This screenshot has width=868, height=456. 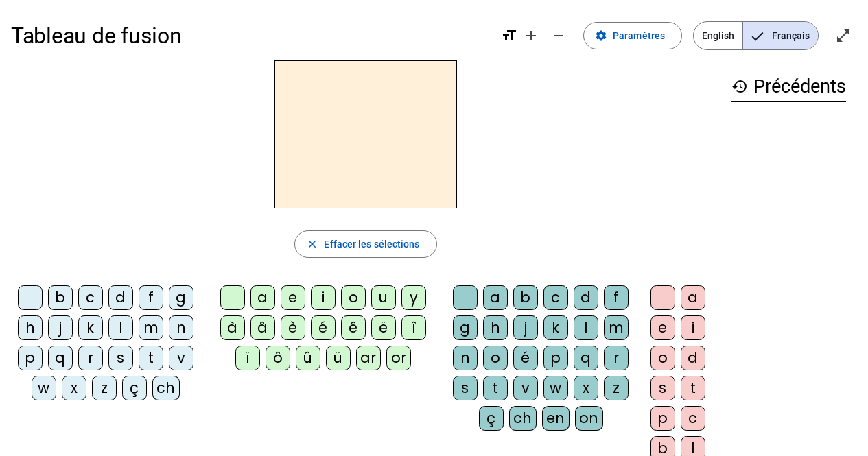 I want to click on div: è, so click(x=293, y=328).